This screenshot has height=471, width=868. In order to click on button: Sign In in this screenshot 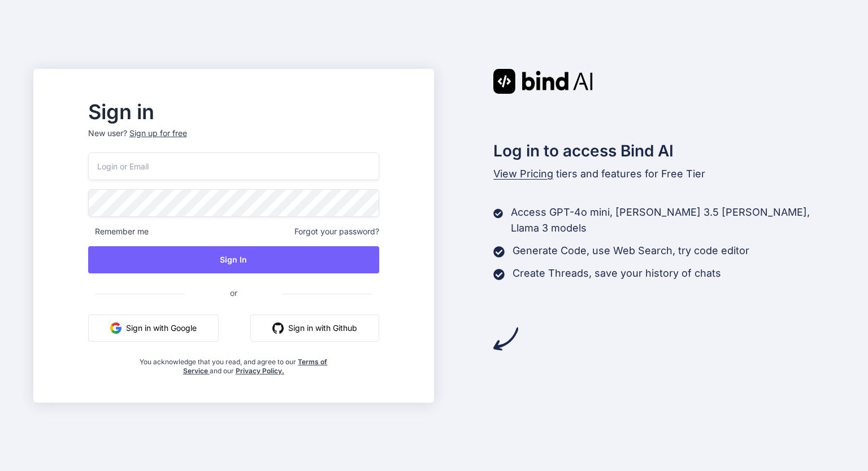, I will do `click(233, 260)`.